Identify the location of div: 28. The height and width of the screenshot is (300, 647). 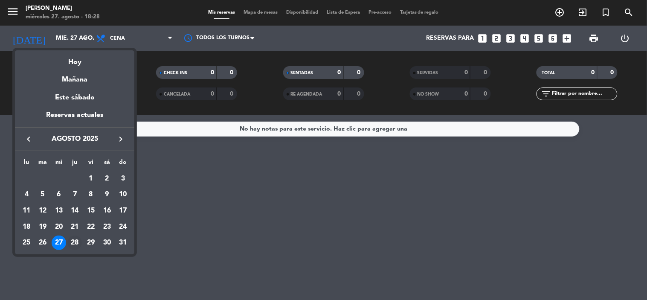
(75, 243).